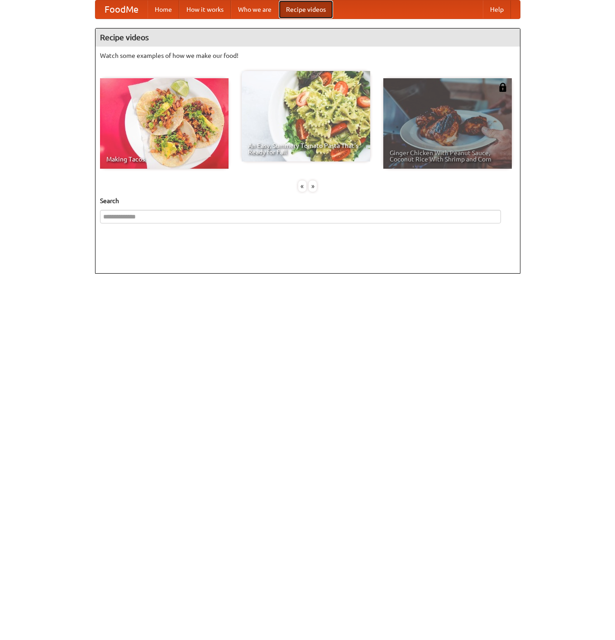 This screenshot has height=640, width=615. I want to click on h5: Search, so click(308, 201).